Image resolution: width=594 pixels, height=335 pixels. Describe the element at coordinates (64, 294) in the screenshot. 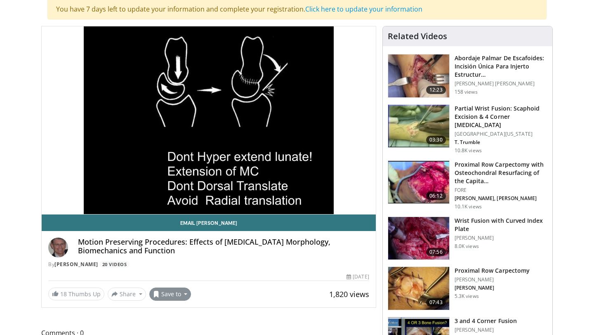

I see `span: 18` at that location.